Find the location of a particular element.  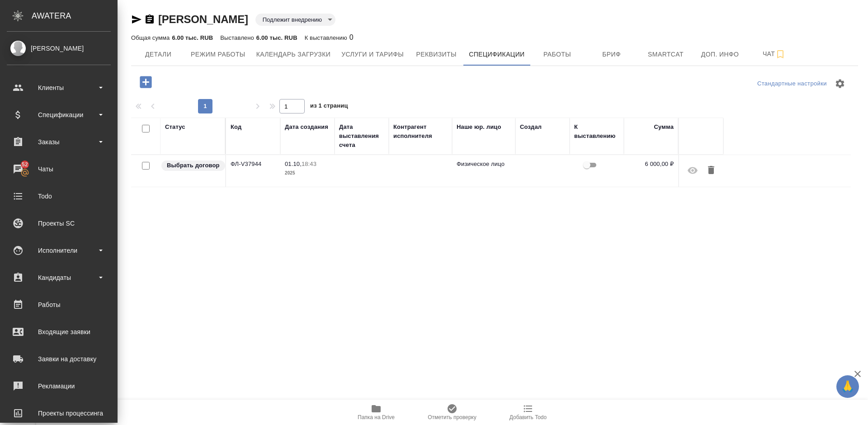

a: Заявки на доставку is located at coordinates (59, 359).